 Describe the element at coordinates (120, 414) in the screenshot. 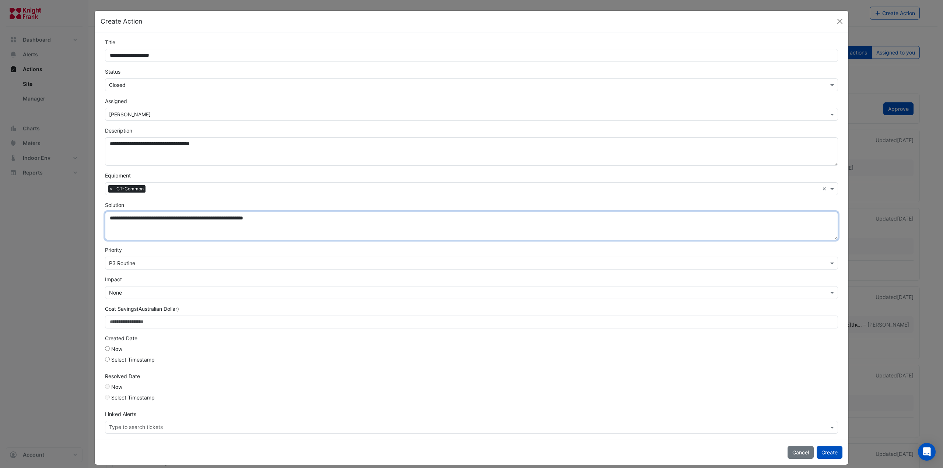

I see `label: Linked Alerts` at that location.